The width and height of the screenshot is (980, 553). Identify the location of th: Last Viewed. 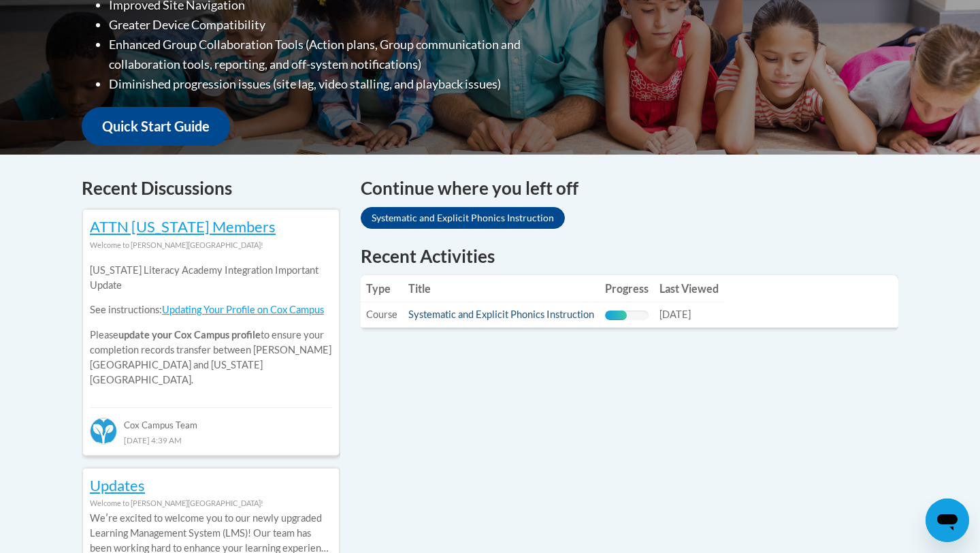
(689, 289).